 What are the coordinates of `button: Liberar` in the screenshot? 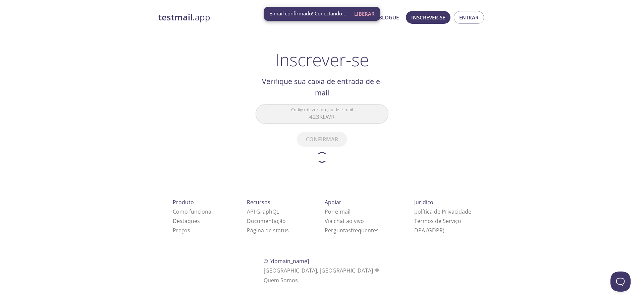 It's located at (364, 14).